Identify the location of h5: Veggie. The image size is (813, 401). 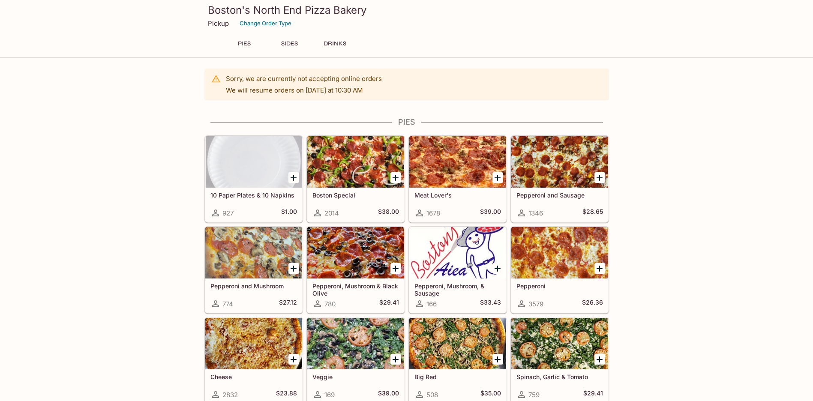
(356, 376).